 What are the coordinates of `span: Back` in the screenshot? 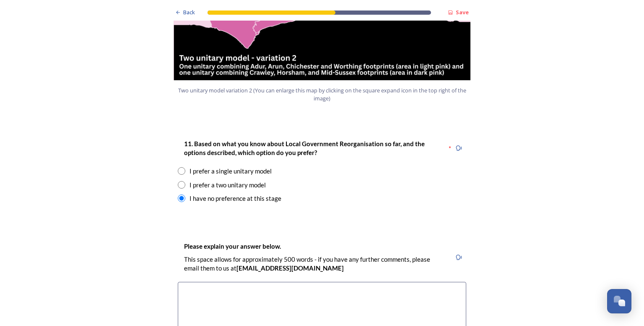 It's located at (189, 12).